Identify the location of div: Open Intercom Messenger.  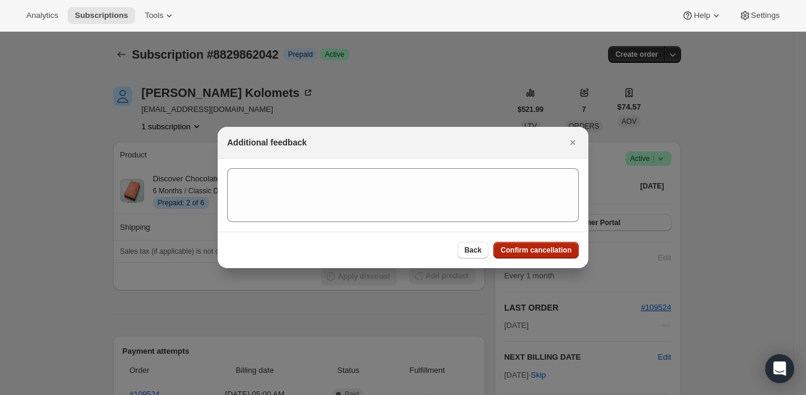
(780, 368).